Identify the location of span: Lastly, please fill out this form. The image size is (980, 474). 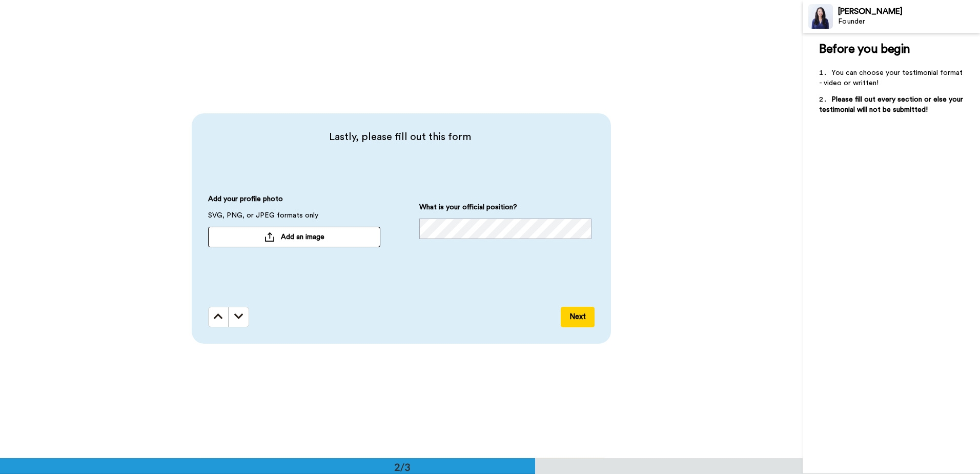
(399, 137).